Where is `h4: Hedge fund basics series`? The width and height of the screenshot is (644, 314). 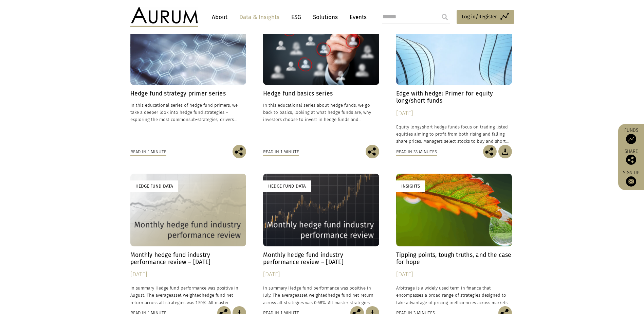 h4: Hedge fund basics series is located at coordinates (321, 93).